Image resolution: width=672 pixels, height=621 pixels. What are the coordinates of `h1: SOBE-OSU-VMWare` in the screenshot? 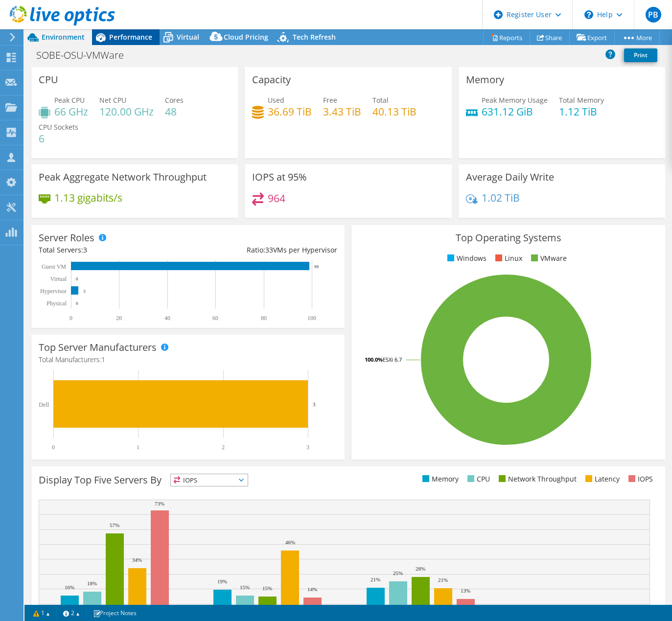 It's located at (85, 55).